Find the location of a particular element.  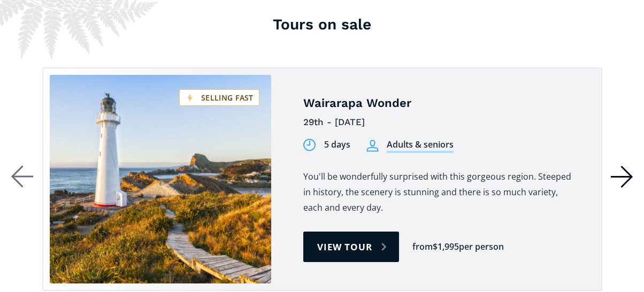

p: You'll be wonderfully surprised with this gorgeous region. Steeped in history, the scenery is stu... is located at coordinates (440, 192).